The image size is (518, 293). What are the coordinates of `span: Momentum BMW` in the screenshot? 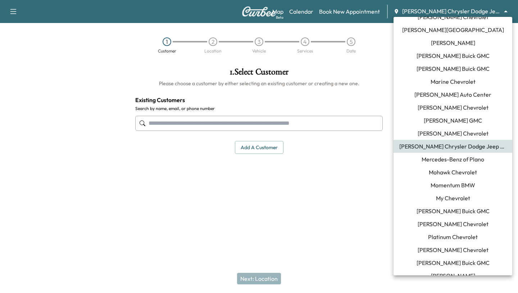 It's located at (453, 185).